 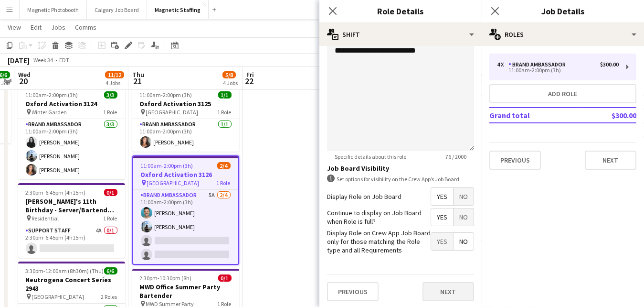 I want to click on span: Jobs, so click(x=58, y=27).